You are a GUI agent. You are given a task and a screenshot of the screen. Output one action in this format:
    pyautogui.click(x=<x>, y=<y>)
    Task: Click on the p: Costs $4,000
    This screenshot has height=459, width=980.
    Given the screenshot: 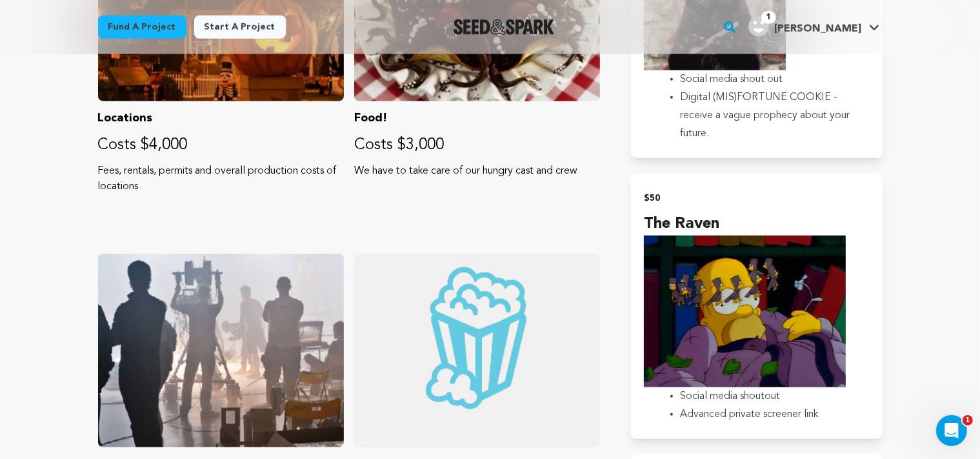 What is the action you would take?
    pyautogui.click(x=221, y=145)
    